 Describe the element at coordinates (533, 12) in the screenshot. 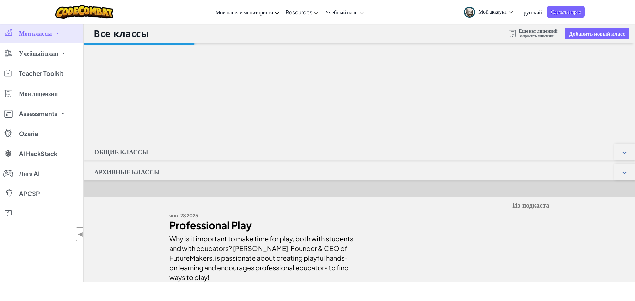

I see `a: русский` at that location.